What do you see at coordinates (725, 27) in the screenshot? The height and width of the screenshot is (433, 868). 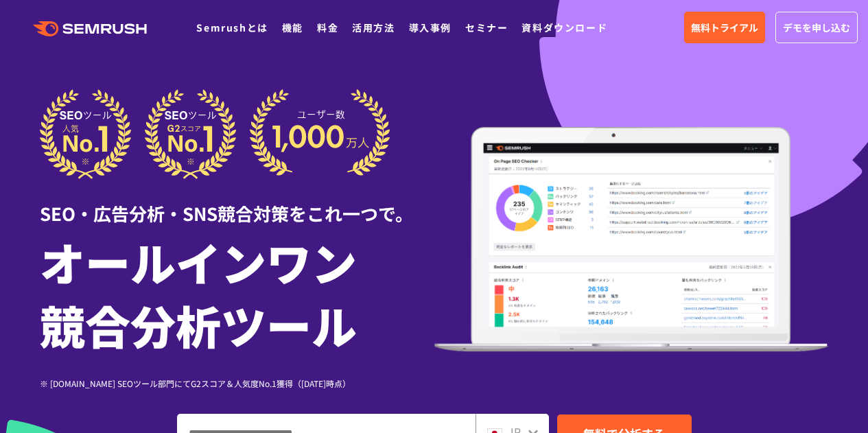 I see `span: 無料トライアル` at bounding box center [725, 27].